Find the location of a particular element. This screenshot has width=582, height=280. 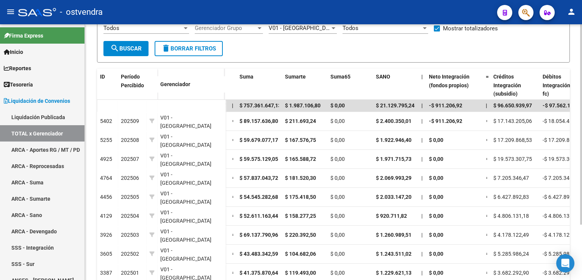

datatable-header-cell: Suma is located at coordinates (259, 85).